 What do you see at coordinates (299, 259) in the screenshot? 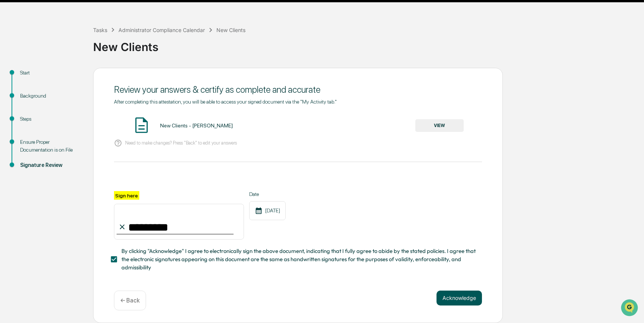
I see `span: By clicking "Acknowledge" I agree to electronically sign the above document, indicating that I fu...` at bounding box center [299, 259].